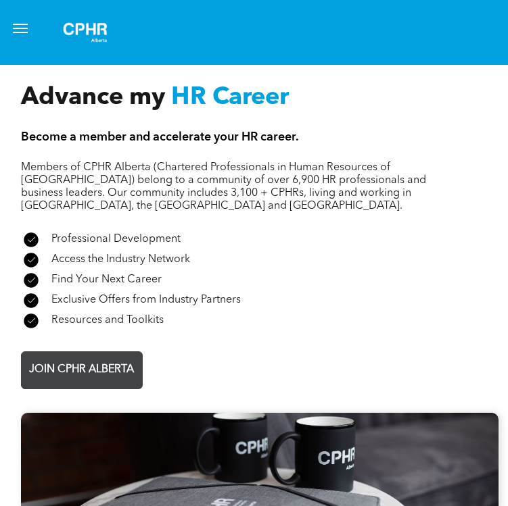 The height and width of the screenshot is (506, 508). What do you see at coordinates (106, 280) in the screenshot?
I see `span: Find Your Next Career` at bounding box center [106, 280].